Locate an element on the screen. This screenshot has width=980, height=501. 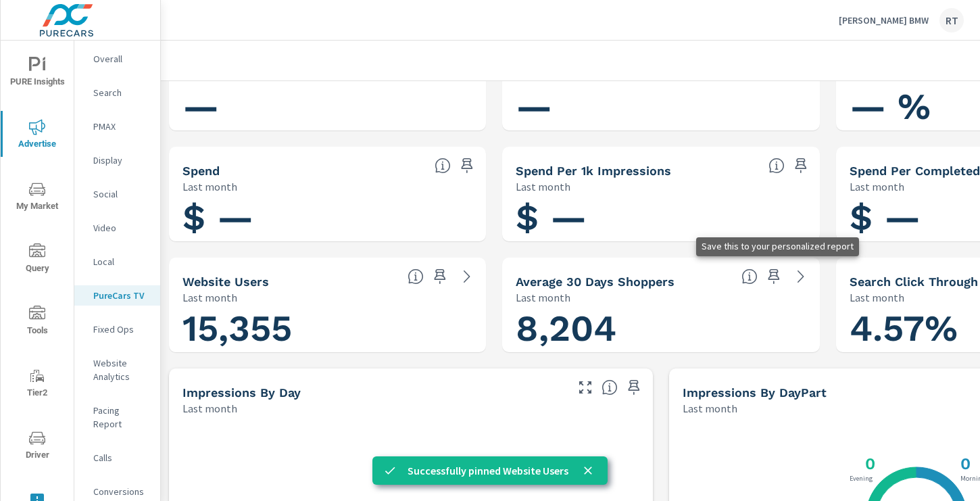
span: A rolling 30 day total of daily Shoppers on the dealership website, averaged over the selected da... is located at coordinates (749, 276).